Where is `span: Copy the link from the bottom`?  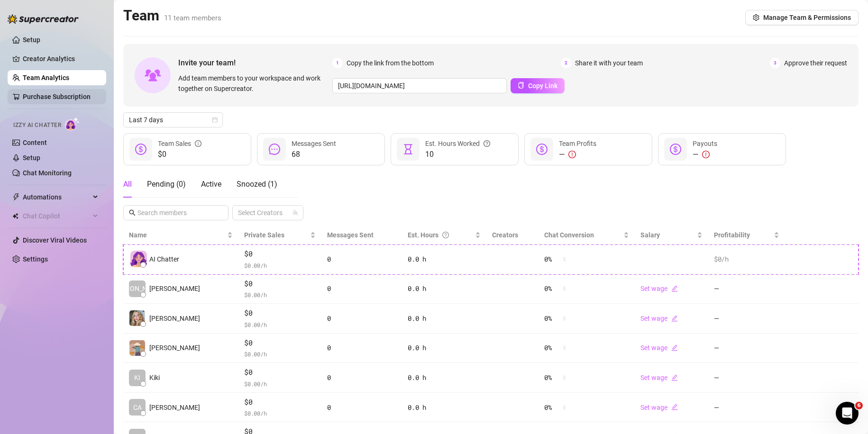 span: Copy the link from the bottom is located at coordinates (390, 63).